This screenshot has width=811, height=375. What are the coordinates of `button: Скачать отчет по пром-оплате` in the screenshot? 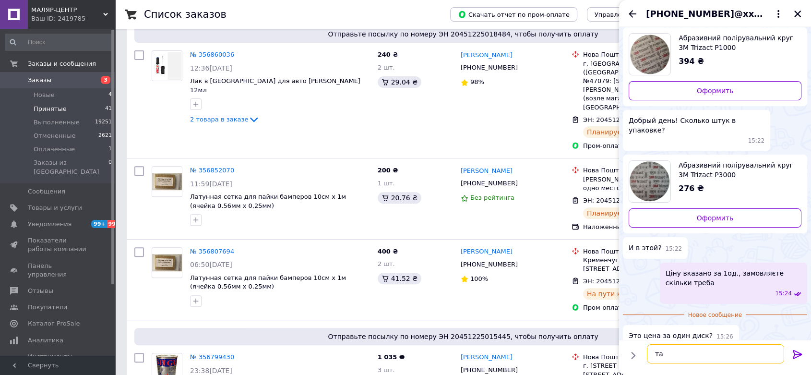 It's located at (513, 14).